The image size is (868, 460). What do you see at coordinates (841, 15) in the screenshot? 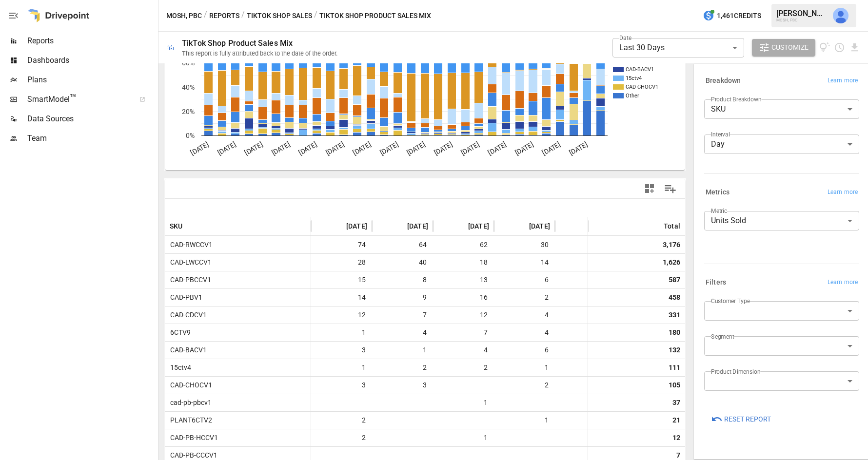
I see `img: Jeff Gamsey` at bounding box center [841, 15].